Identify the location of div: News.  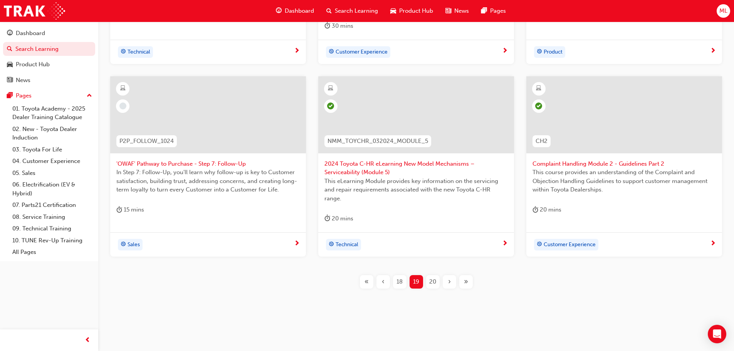
(23, 80).